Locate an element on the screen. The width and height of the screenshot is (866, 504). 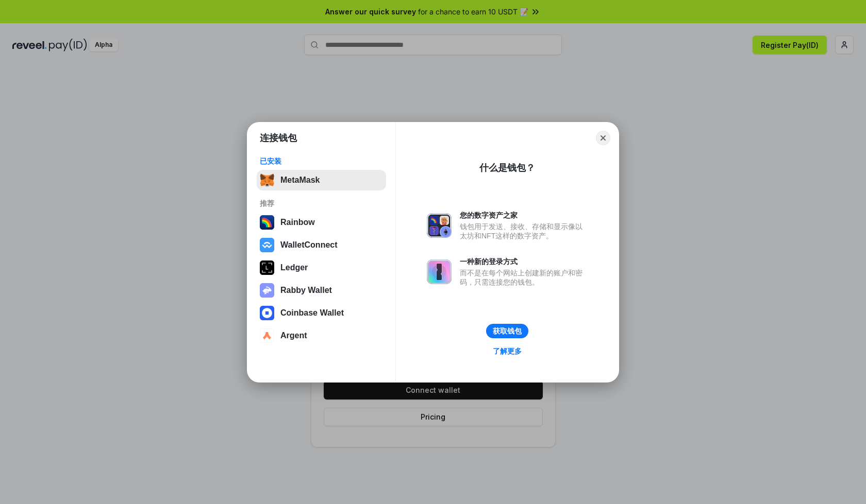
img: svg+xml,%3Csvg%20width%3D%22120%22%20height%3D%22120%22%20viewBox%3D%220%200%20120%20120%22%20fil... is located at coordinates (267, 222).